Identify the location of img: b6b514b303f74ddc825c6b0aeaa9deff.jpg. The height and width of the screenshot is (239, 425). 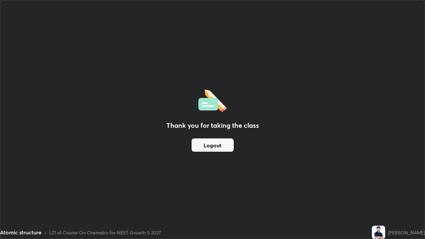
(379, 233).